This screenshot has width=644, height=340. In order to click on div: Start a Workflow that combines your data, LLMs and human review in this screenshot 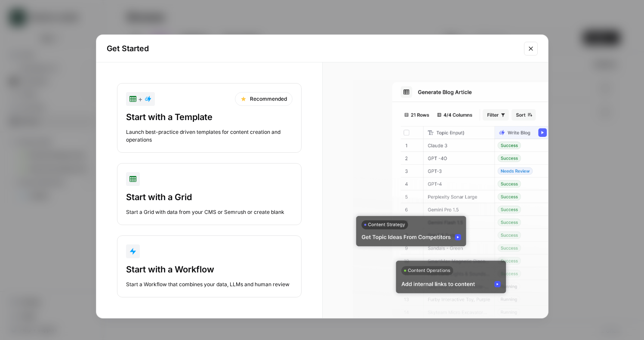, I will do `click(209, 284)`.